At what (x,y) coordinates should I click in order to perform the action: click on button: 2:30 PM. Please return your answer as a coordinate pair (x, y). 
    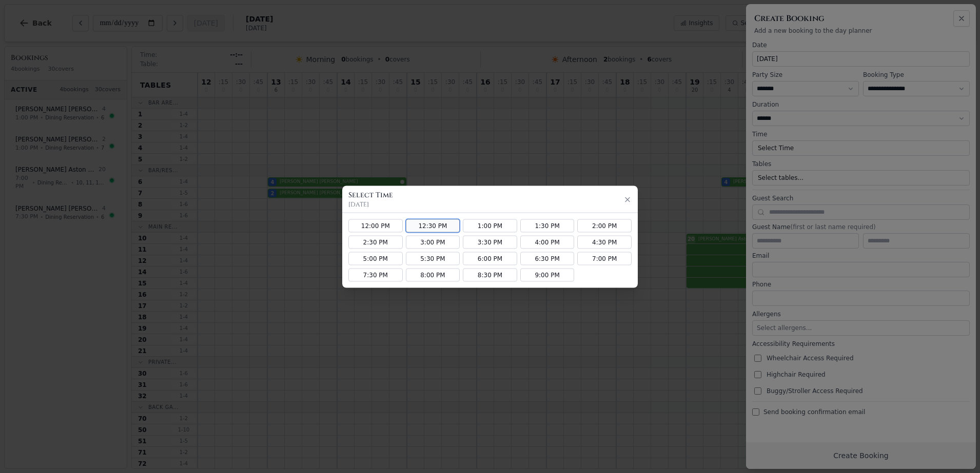
    Looking at the image, I should click on (375, 242).